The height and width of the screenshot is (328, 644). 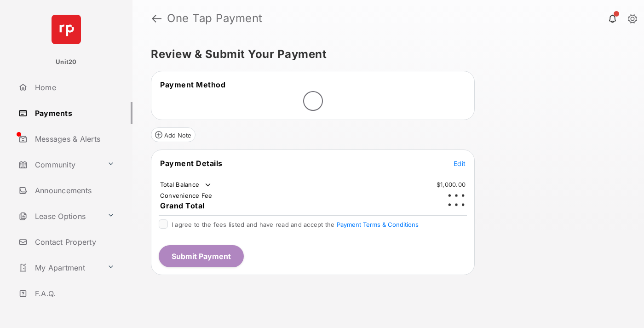 What do you see at coordinates (201, 256) in the screenshot?
I see `button: Submit Payment` at bounding box center [201, 256].